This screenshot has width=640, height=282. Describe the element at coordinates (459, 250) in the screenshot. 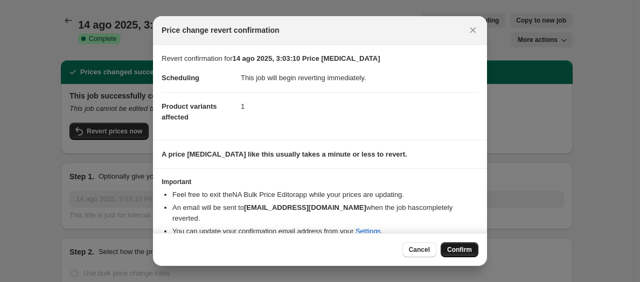

I see `button: Confirm` at that location.